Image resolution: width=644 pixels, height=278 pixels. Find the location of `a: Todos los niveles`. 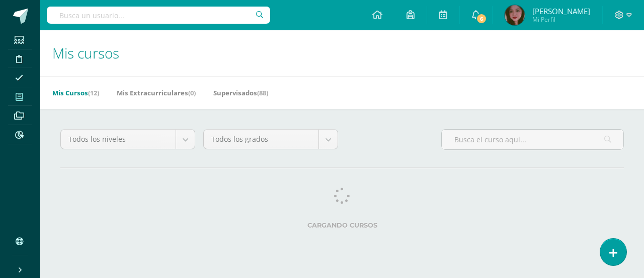

a: Todos los niveles is located at coordinates (128, 139).